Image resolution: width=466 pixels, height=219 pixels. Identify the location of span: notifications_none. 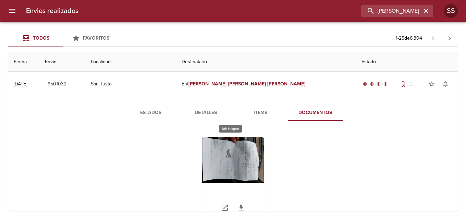
(445, 84).